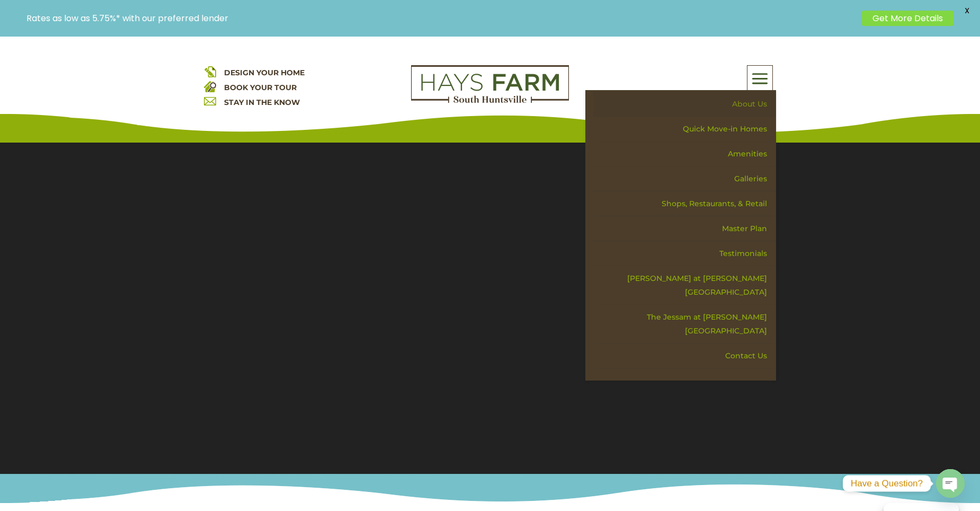 The height and width of the screenshot is (511, 980). I want to click on a: BOOK YOUR TOUR, so click(260, 88).